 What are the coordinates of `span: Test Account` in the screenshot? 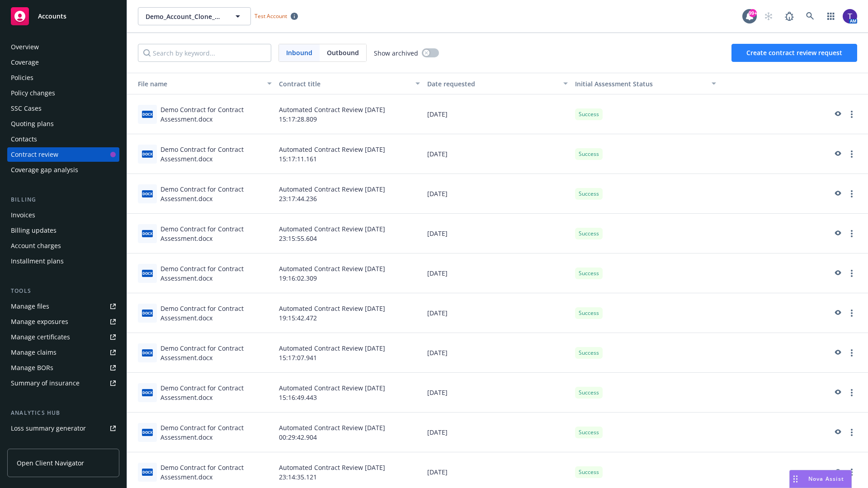 It's located at (271, 16).